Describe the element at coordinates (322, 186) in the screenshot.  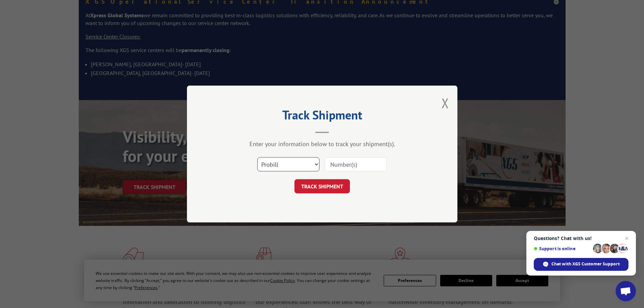
I see `button: TRACK SHIPMENT` at that location.